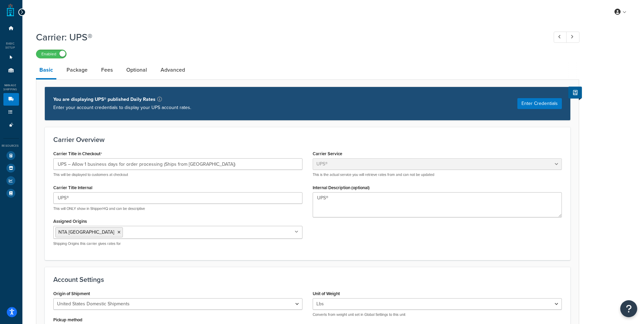  Describe the element at coordinates (326, 293) in the screenshot. I see `label: Unit of Weight` at that location.